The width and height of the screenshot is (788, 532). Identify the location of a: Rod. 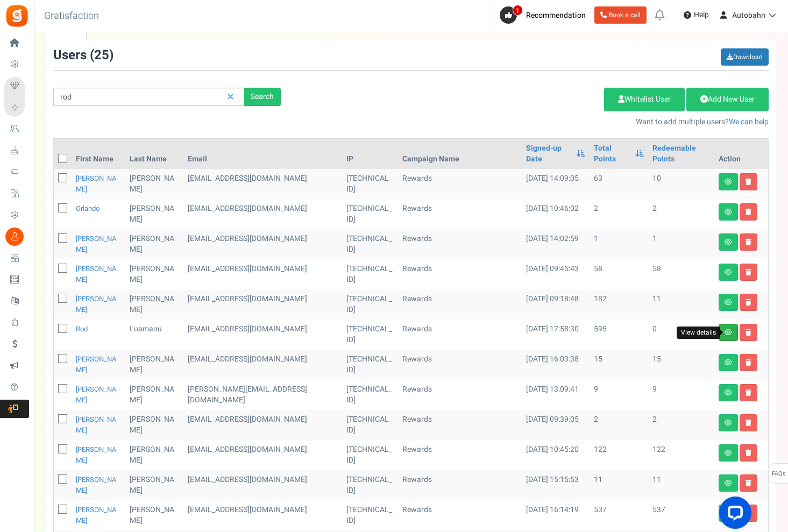
(82, 329).